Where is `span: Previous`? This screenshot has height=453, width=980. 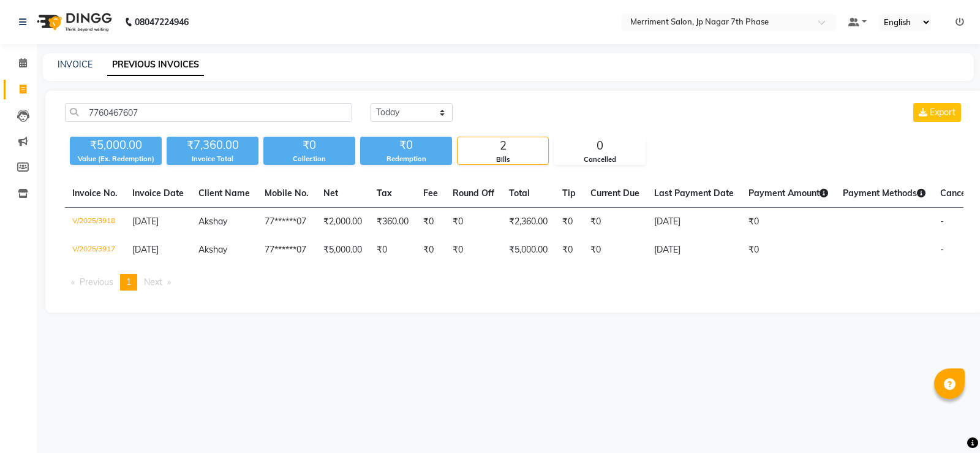
span: Previous is located at coordinates (96, 282).